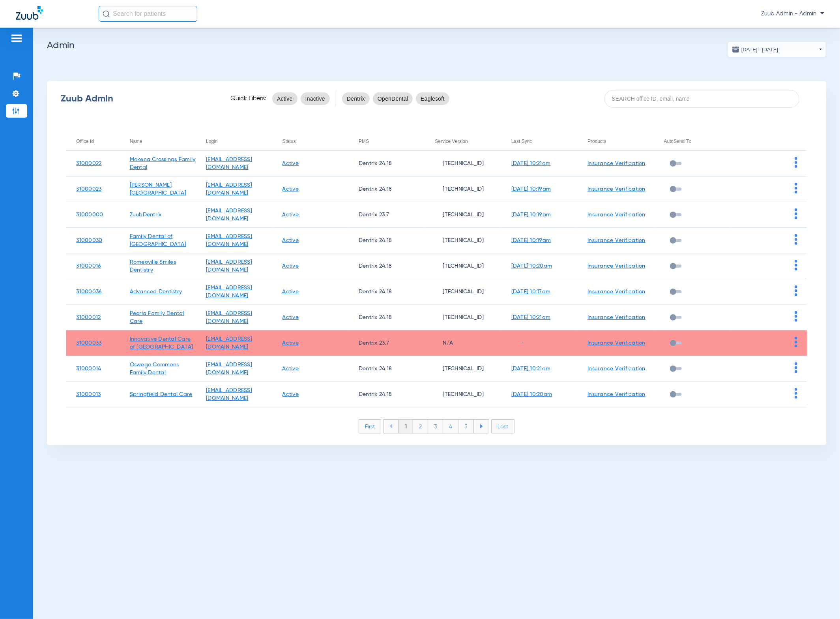 The image size is (840, 619). Describe the element at coordinates (392, 99) in the screenshot. I see `span: OpenDental` at that location.